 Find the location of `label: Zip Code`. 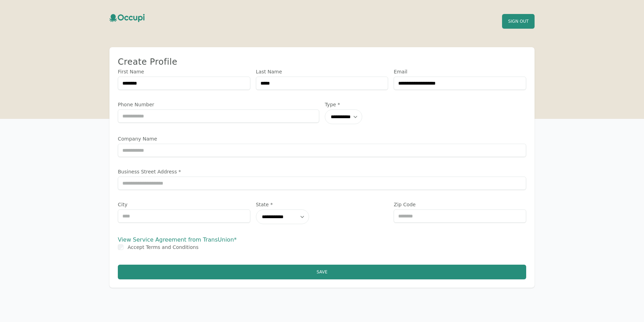

label: Zip Code is located at coordinates (459, 205).